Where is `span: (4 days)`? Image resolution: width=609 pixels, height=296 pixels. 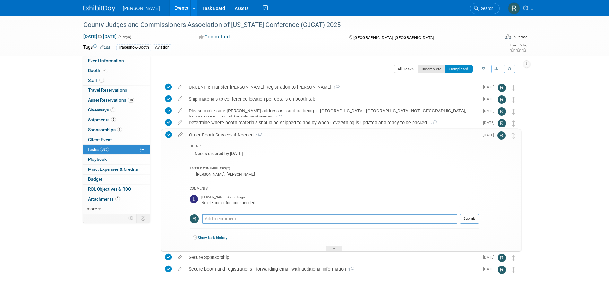 span: (4 days) is located at coordinates (124, 37).